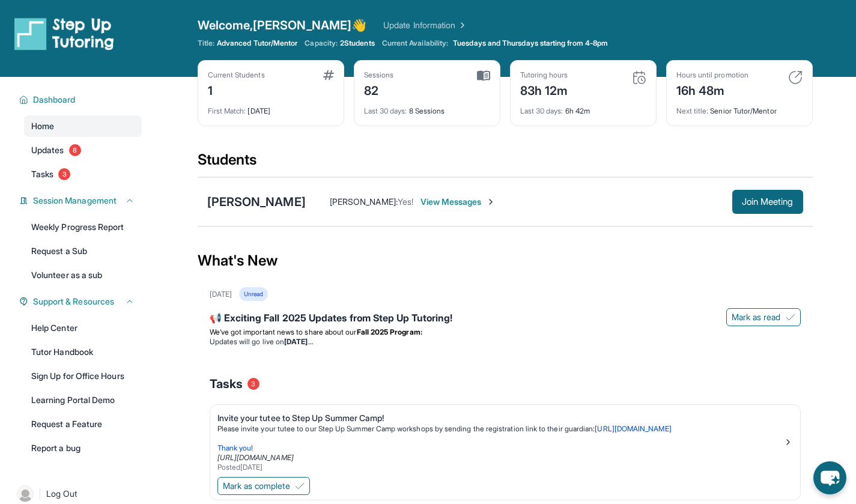 The height and width of the screenshot is (504, 856). I want to click on img: user-img, so click(25, 493).